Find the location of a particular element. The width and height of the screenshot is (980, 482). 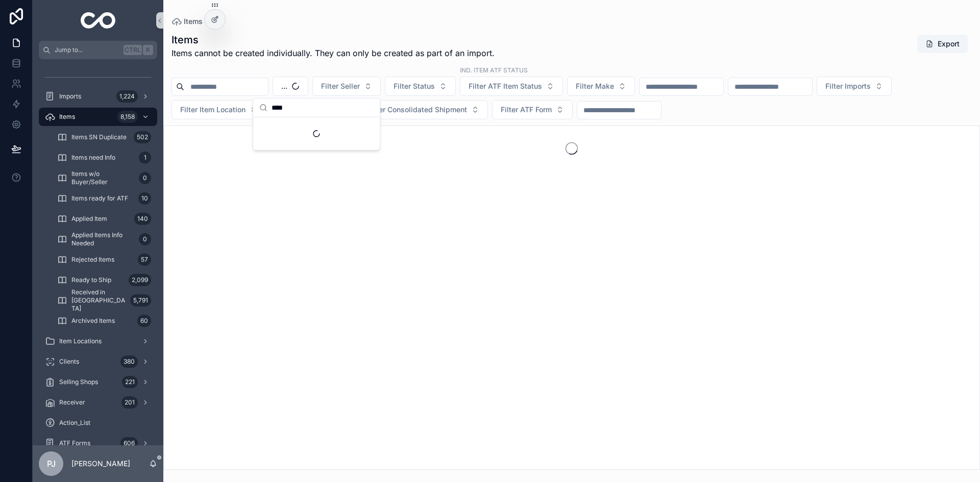

a: Applied Items Info Needed0 is located at coordinates (104, 240).